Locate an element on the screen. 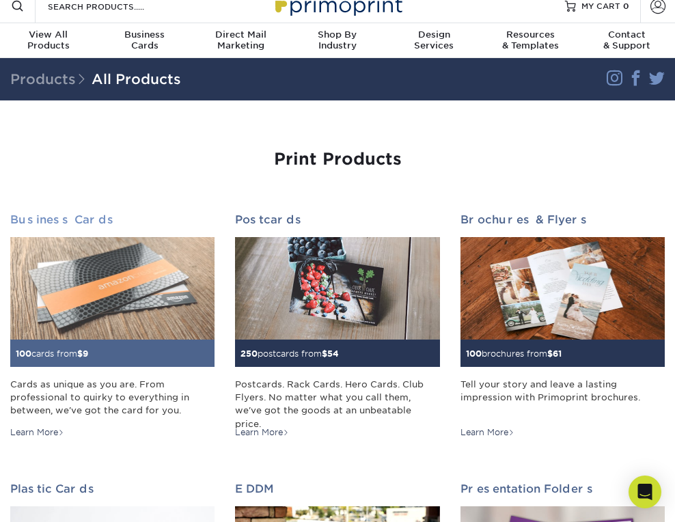 The image size is (675, 522). h2: Plastic Cards is located at coordinates (112, 489).